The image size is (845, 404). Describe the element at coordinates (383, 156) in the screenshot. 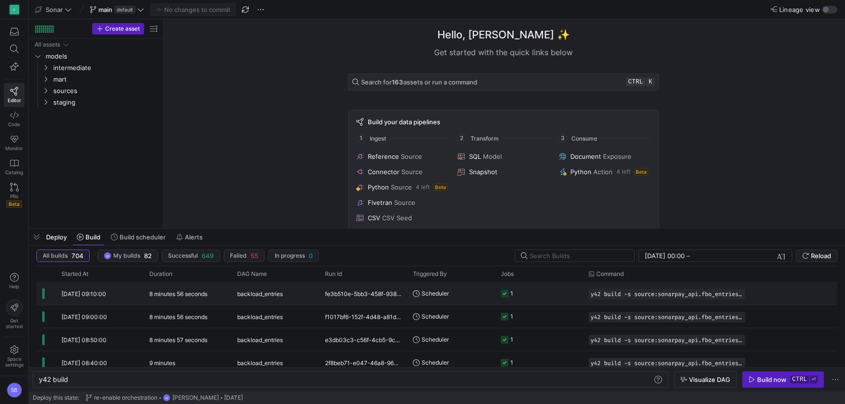

I see `span: Reference` at that location.